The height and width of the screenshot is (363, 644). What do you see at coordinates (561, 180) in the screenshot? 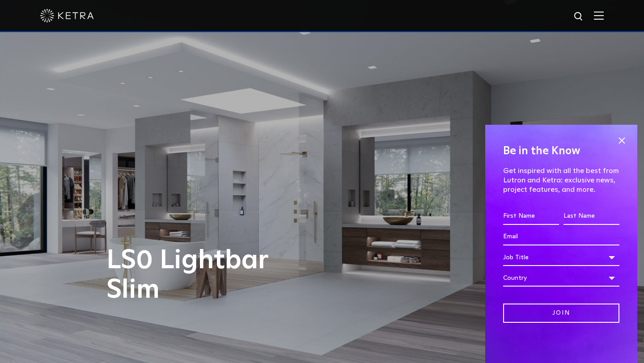
I see `p: Get inspired with all the best from Lutron and Ketra: exclusive news, project features, and more.` at bounding box center [561, 180].